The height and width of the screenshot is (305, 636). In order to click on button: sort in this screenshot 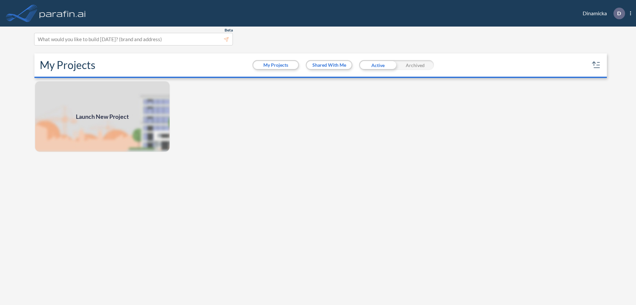, I will do `click(597, 65)`.